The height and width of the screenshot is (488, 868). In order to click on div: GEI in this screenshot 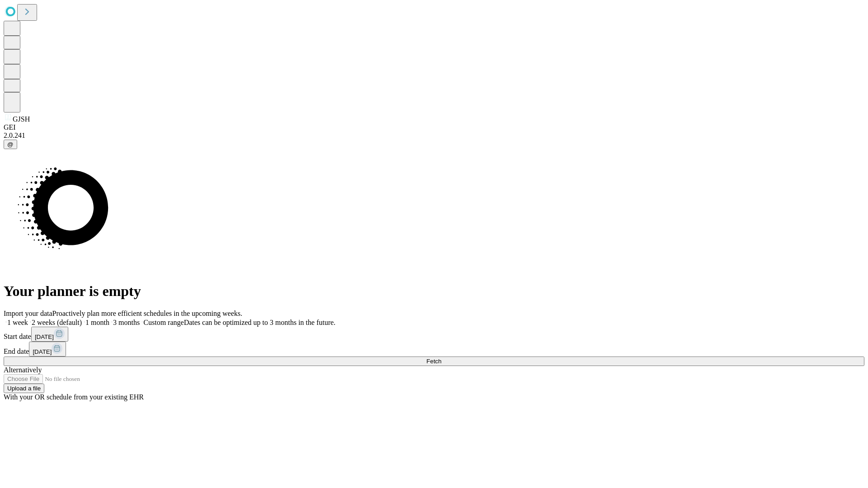, I will do `click(434, 127)`.